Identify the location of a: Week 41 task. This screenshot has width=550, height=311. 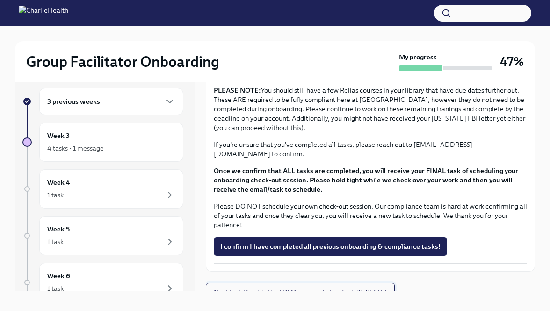
(103, 189).